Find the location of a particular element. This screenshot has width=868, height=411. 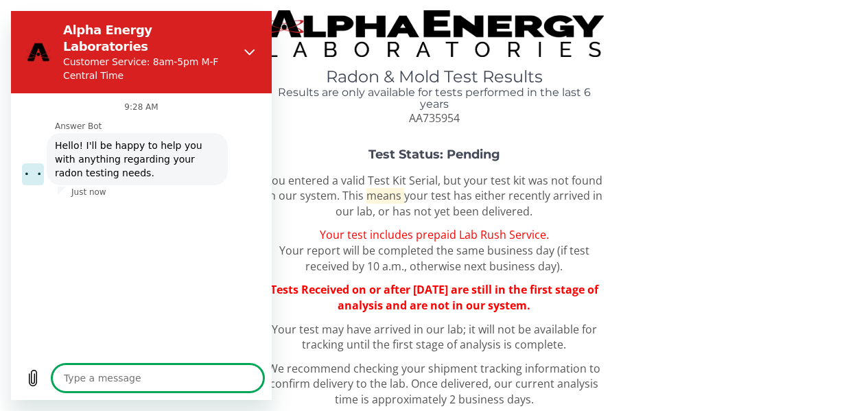

p: Answer Bot is located at coordinates (153, 115).